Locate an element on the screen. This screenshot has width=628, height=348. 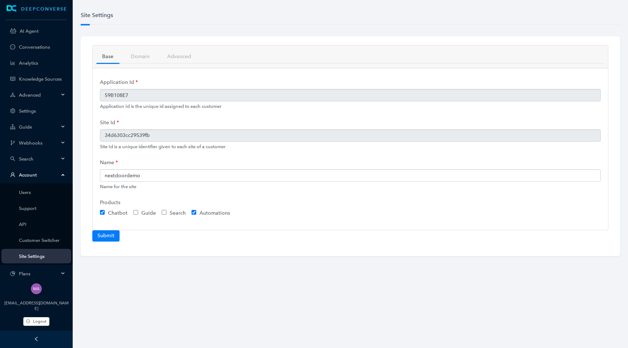
span: search is located at coordinates (13, 159).